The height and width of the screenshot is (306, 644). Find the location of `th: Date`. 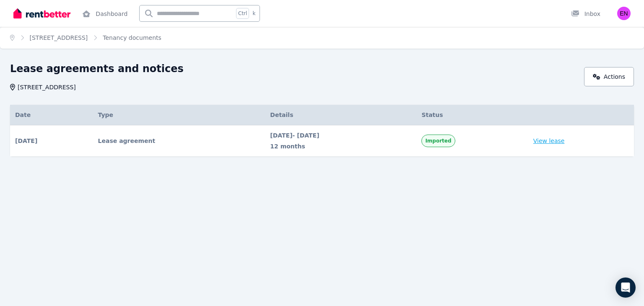

th: Date is located at coordinates (52, 115).